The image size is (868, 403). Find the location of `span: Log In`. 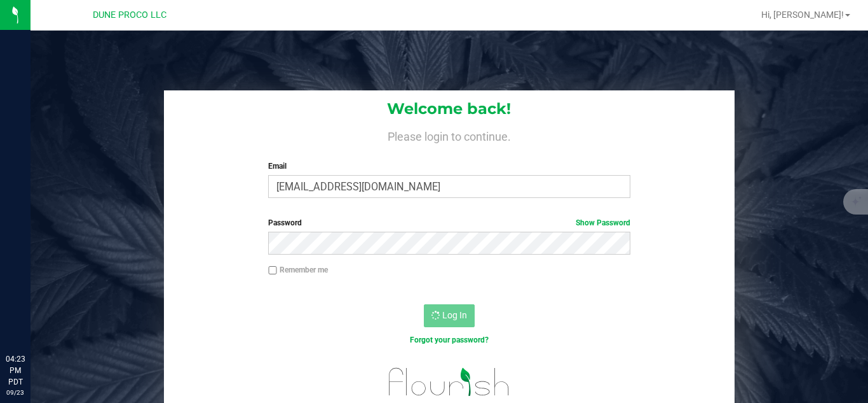

span: Log In is located at coordinates (455, 315).